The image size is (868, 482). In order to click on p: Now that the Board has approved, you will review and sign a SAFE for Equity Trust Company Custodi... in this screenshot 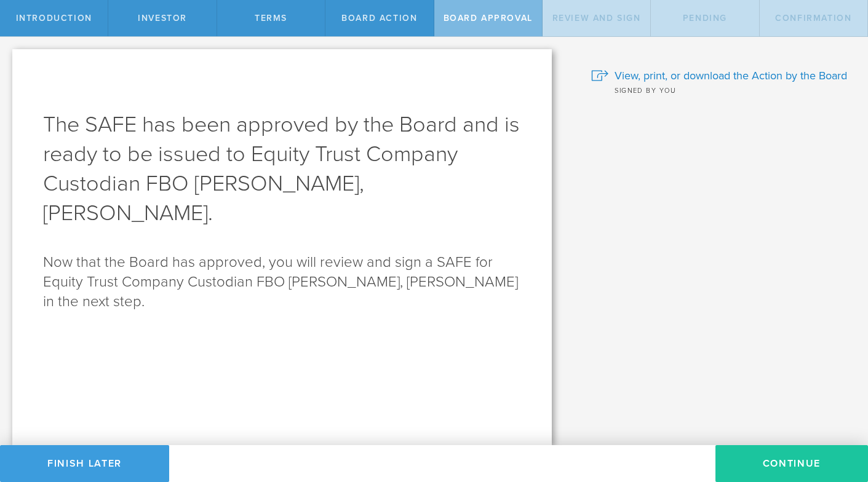, I will do `click(282, 283)`.